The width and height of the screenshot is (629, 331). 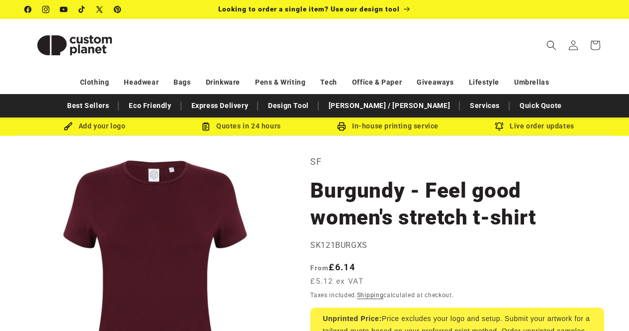 I want to click on span: £5.12 ex VAT, so click(x=337, y=281).